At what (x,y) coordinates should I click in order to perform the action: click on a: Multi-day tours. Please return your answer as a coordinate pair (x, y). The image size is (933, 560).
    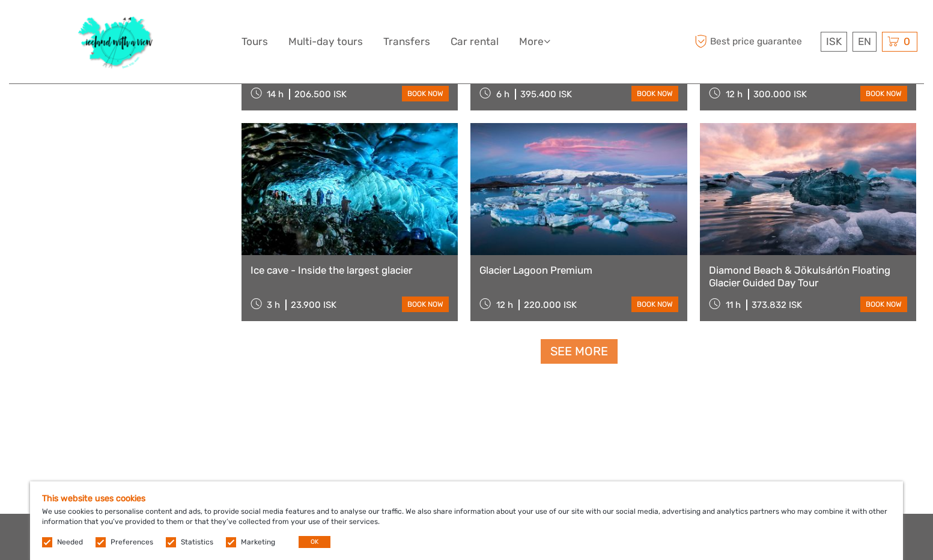
    Looking at the image, I should click on (325, 42).